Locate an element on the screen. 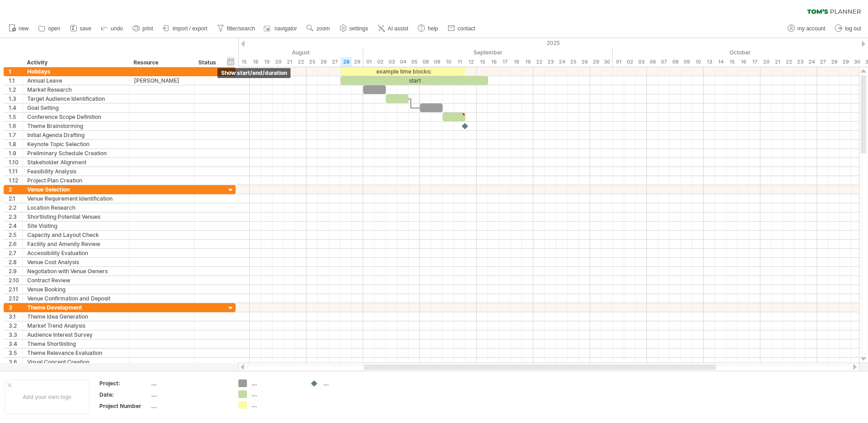  div: 1 is located at coordinates (15, 71).